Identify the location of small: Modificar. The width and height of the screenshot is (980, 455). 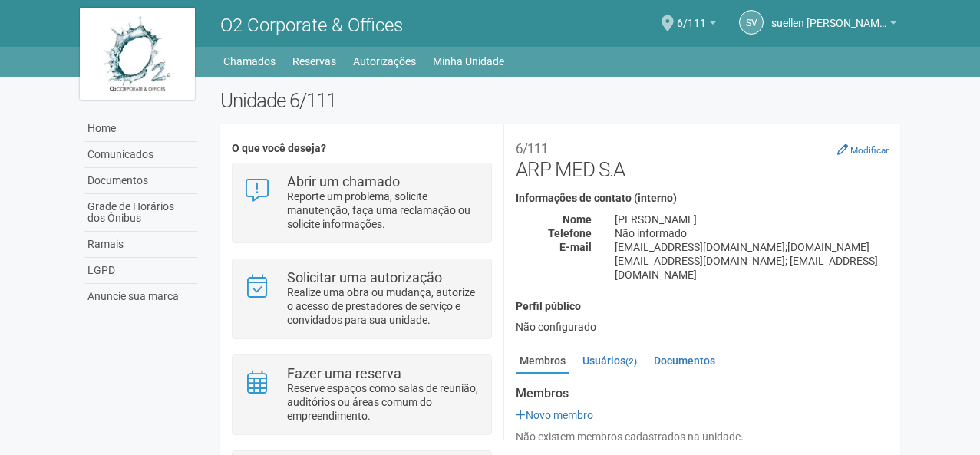
(869, 151).